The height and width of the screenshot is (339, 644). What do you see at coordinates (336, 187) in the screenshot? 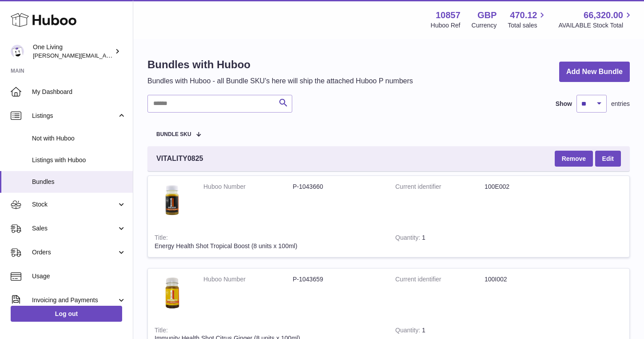
I see `dd: P-1043660` at bounding box center [336, 187].